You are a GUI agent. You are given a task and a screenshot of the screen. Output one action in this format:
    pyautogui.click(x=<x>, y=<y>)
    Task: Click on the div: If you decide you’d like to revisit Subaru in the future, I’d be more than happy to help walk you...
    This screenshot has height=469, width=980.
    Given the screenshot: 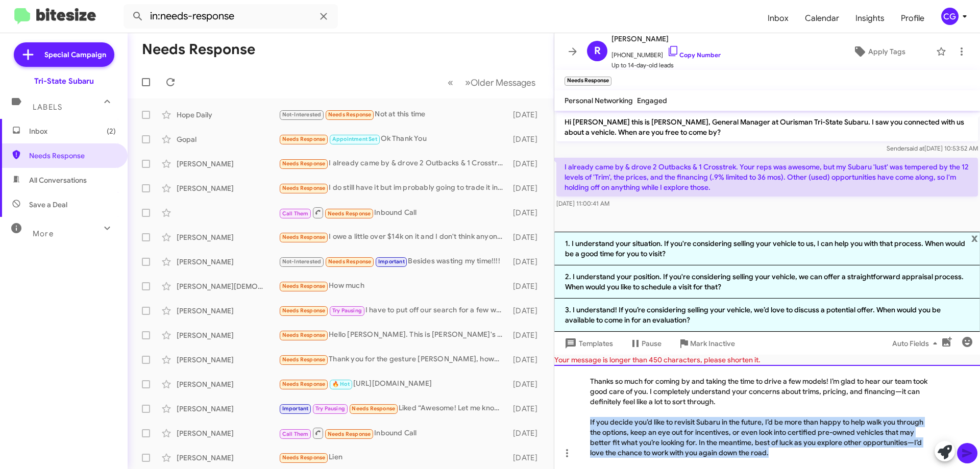 What is the action you would take?
    pyautogui.click(x=762, y=437)
    